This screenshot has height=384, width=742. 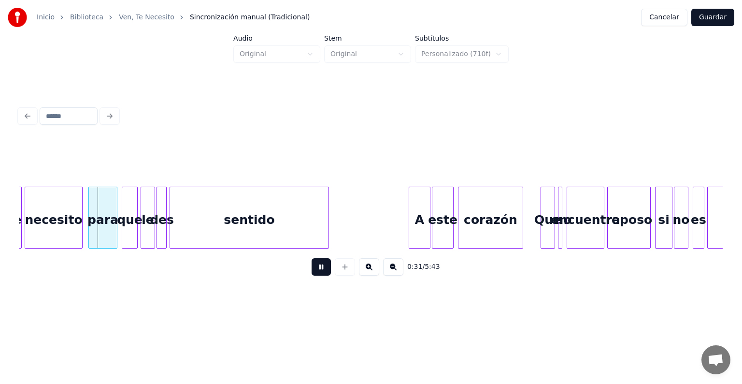 What do you see at coordinates (277, 38) in the screenshot?
I see `label: Audio` at bounding box center [277, 38].